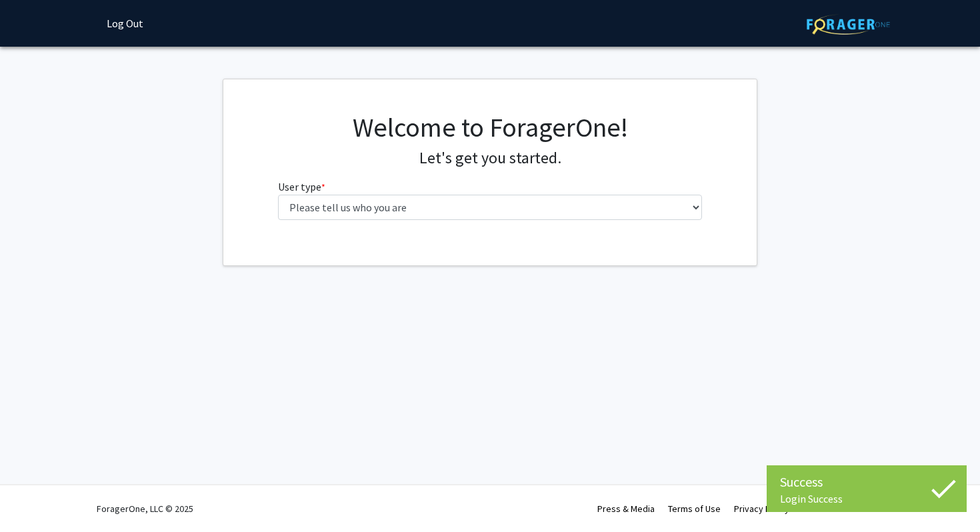 The width and height of the screenshot is (980, 532). I want to click on div: Login Success, so click(867, 499).